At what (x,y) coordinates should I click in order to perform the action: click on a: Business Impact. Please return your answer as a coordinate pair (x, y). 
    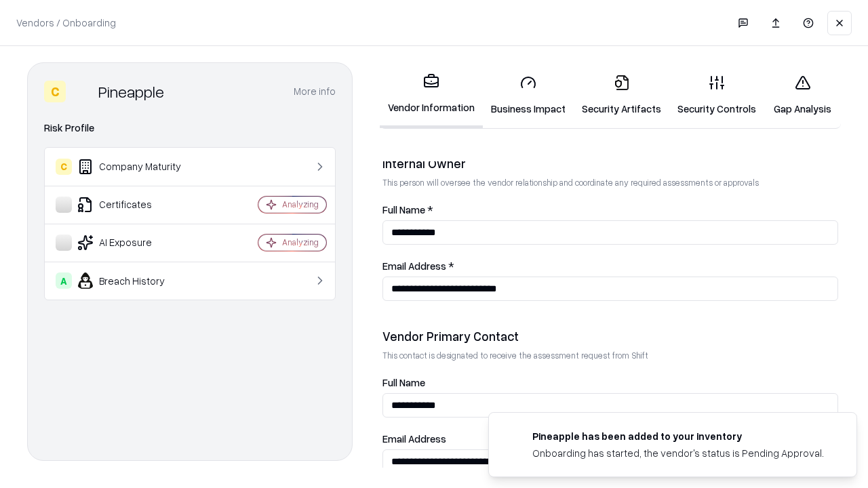
    Looking at the image, I should click on (528, 95).